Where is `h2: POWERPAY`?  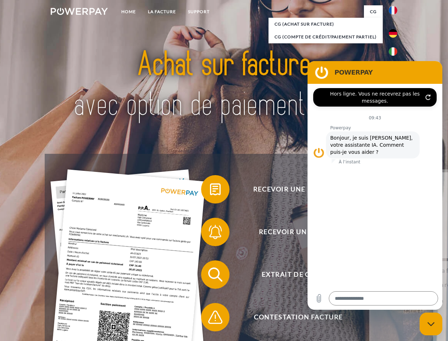 h2: POWERPAY is located at coordinates (77, 11).